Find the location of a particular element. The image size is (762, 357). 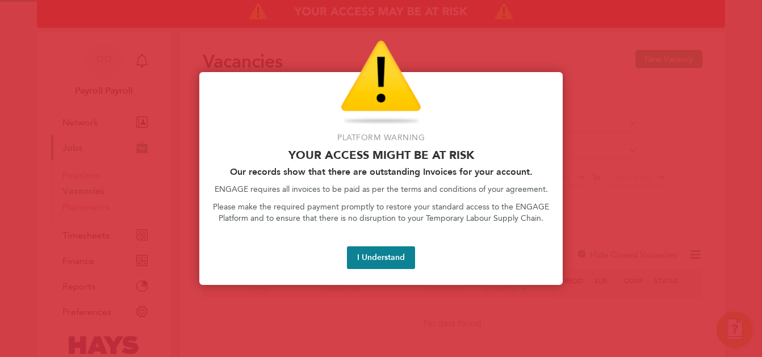

p: Please make the required payment promptly to restore your standard access to the ENGAGE Platform ... is located at coordinates (381, 212).